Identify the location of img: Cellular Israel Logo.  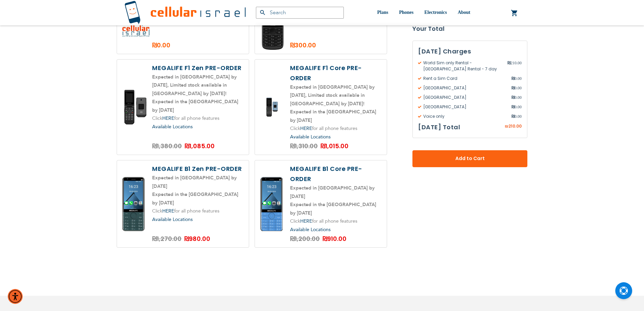
(185, 13).